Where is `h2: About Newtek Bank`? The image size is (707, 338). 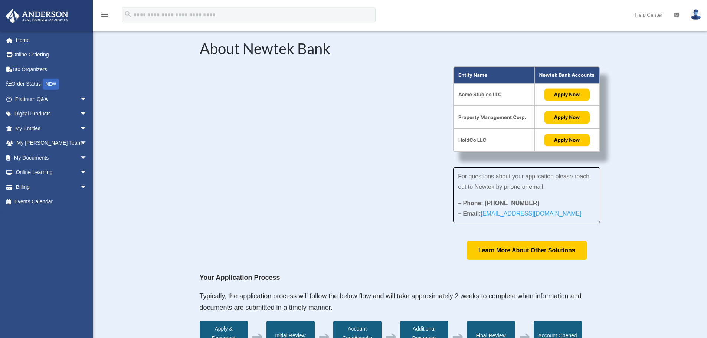
h2: About Newtek Bank is located at coordinates (400, 50).